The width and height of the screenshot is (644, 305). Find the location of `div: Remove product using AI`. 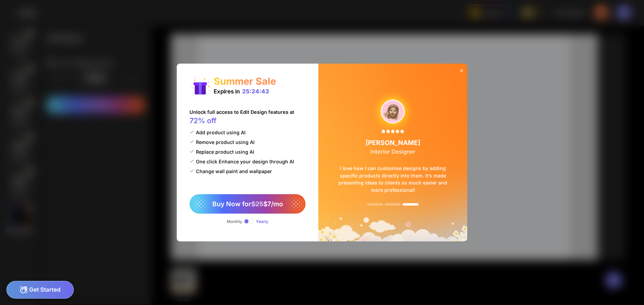

div: Remove product using AI is located at coordinates (222, 142).